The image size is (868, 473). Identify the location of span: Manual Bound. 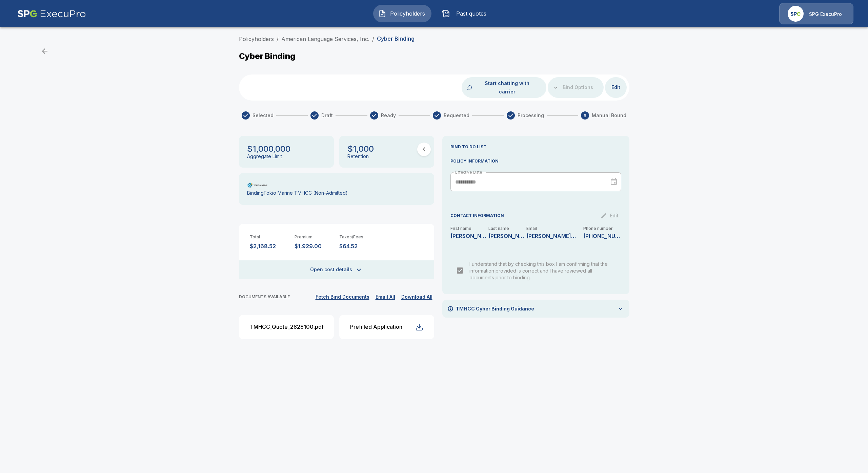
(609, 116).